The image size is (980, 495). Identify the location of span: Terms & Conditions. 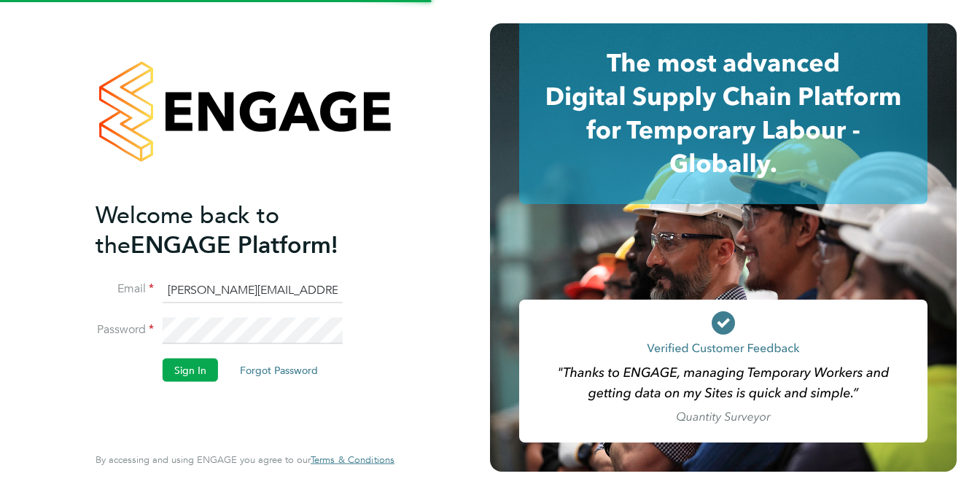
(352, 460).